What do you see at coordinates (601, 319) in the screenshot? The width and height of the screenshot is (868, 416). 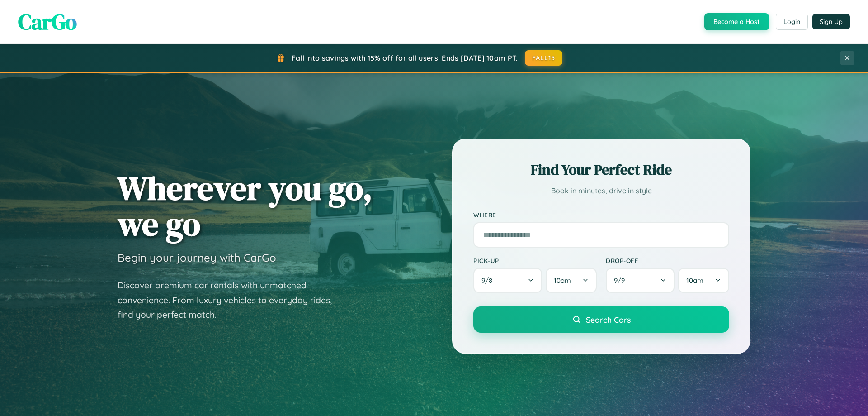 I see `button: Search Cars` at bounding box center [601, 319].